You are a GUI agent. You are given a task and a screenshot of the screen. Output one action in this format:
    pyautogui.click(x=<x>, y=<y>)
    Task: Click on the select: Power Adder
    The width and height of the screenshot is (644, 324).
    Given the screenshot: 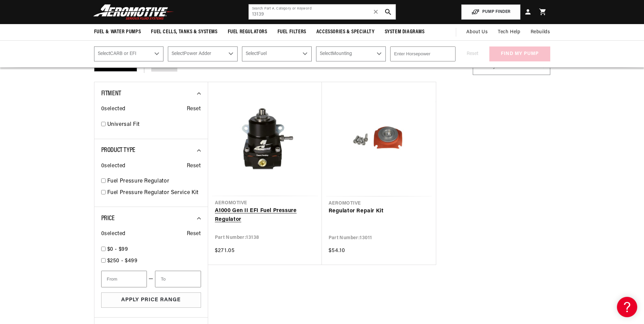 What is the action you would take?
    pyautogui.click(x=203, y=54)
    